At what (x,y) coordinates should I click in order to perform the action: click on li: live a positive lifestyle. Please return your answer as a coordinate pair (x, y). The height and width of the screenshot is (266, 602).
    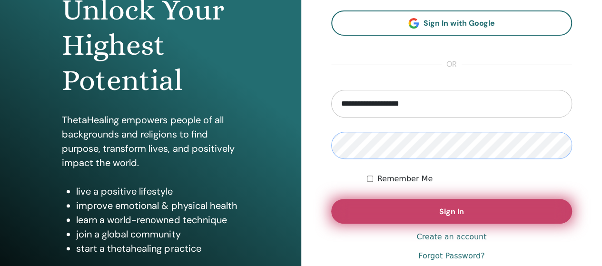
    Looking at the image, I should click on (158, 191).